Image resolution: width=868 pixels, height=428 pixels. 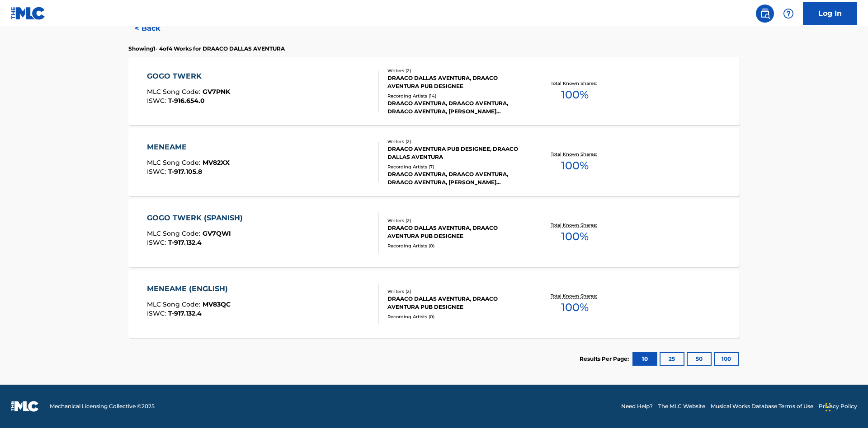 What do you see at coordinates (644, 359) in the screenshot?
I see `button: 10` at bounding box center [644, 359].